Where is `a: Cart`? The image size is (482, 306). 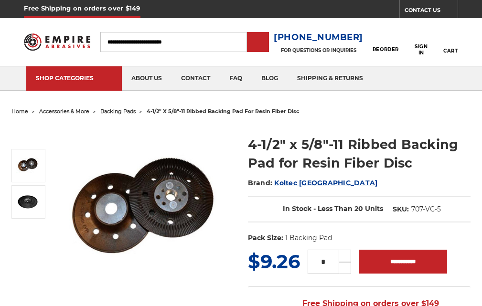
a: Cart is located at coordinates (451, 42).